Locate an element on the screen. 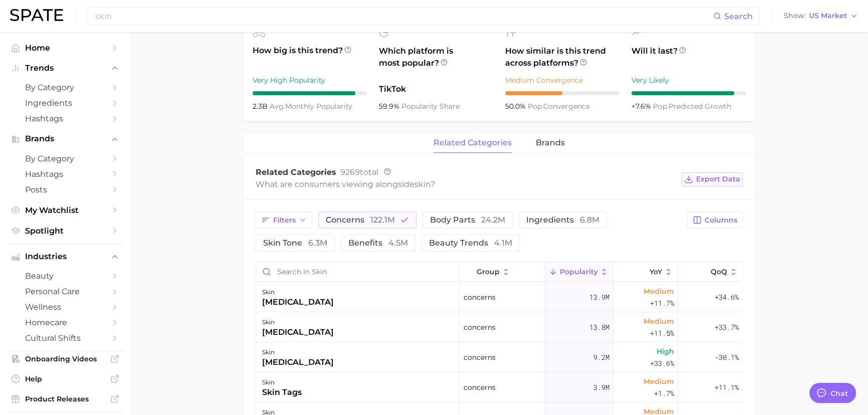  button: Columns is located at coordinates (714, 220).